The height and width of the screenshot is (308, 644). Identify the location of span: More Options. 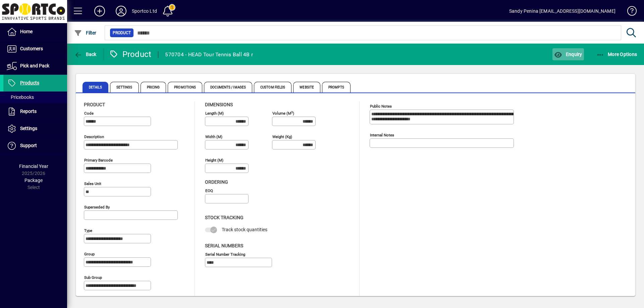
(616, 54).